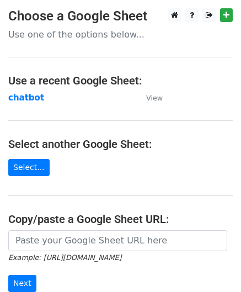 The width and height of the screenshot is (241, 292). What do you see at coordinates (26, 98) in the screenshot?
I see `strong: chatbot` at bounding box center [26, 98].